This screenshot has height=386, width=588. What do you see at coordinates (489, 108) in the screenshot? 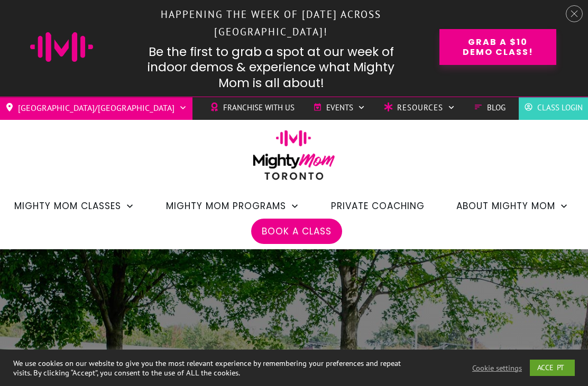
I see `a: Blog` at bounding box center [489, 108].